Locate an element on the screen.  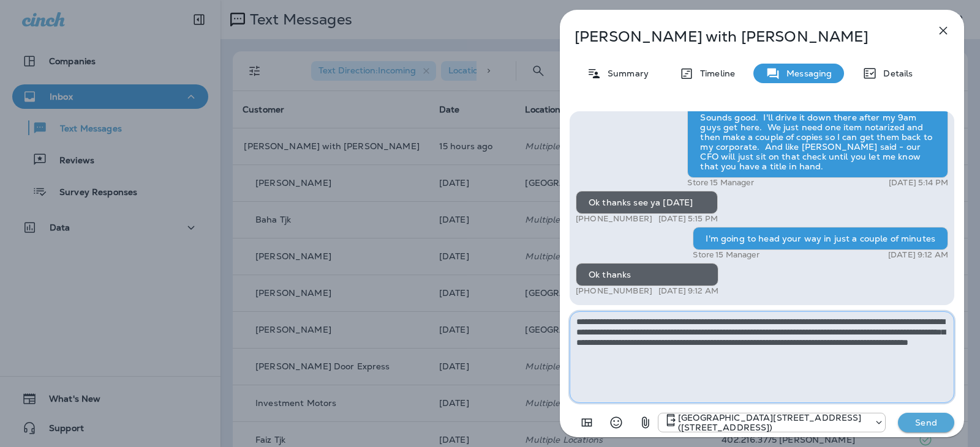
button: Add in a premade template is located at coordinates (586, 423).